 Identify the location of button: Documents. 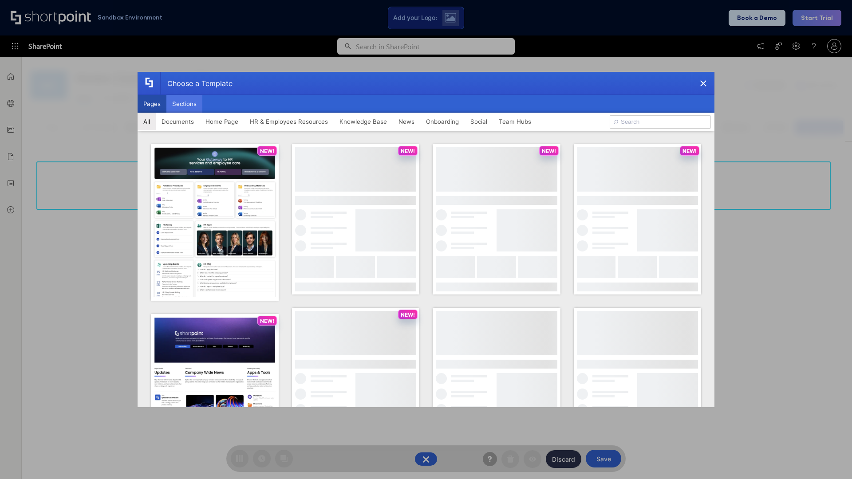
(178, 122).